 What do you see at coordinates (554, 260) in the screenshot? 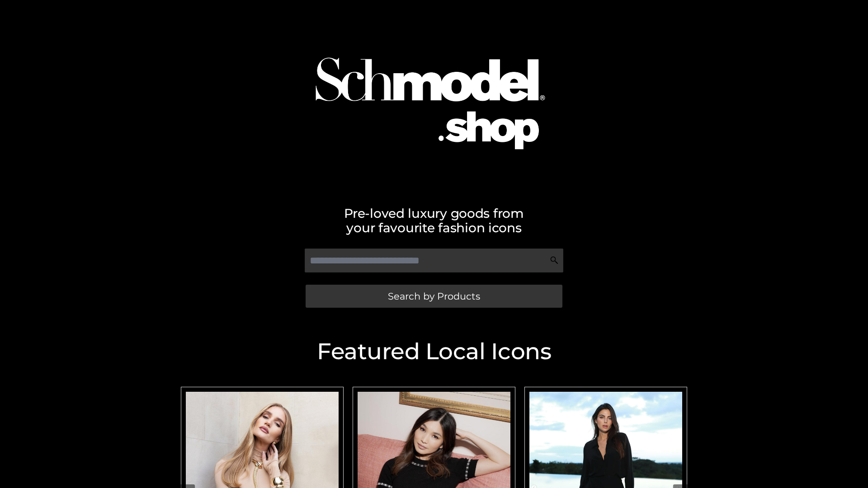
I see `img: Search Icon` at bounding box center [554, 260].